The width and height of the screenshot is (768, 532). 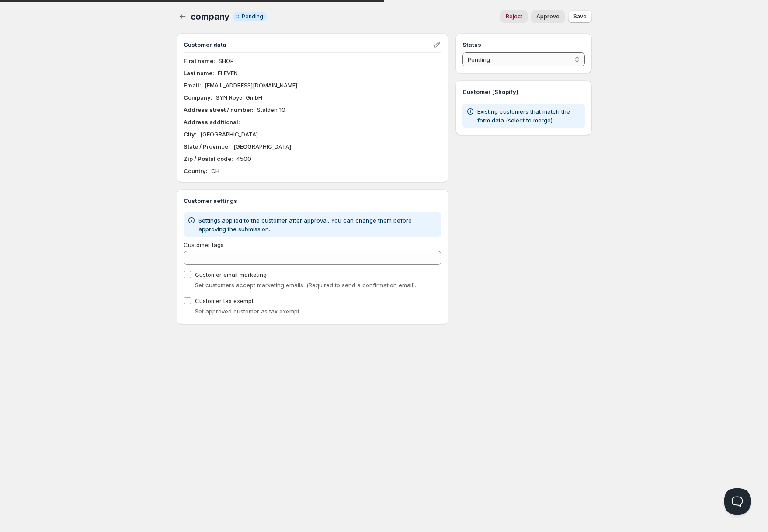 What do you see at coordinates (312, 201) in the screenshot?
I see `h3: Customer settings` at bounding box center [312, 201].